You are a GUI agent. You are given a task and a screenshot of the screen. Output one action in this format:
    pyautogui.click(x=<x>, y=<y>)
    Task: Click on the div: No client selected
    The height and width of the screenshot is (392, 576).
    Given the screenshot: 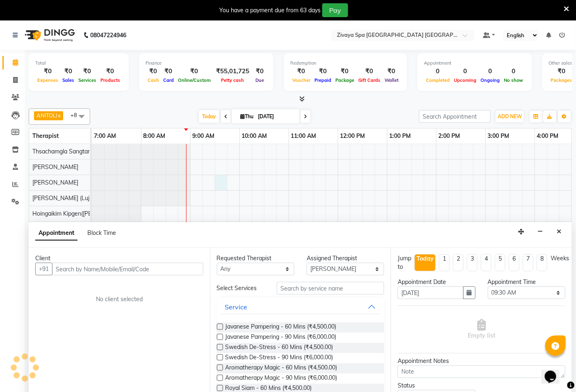 What is the action you would take?
    pyautogui.click(x=119, y=299)
    